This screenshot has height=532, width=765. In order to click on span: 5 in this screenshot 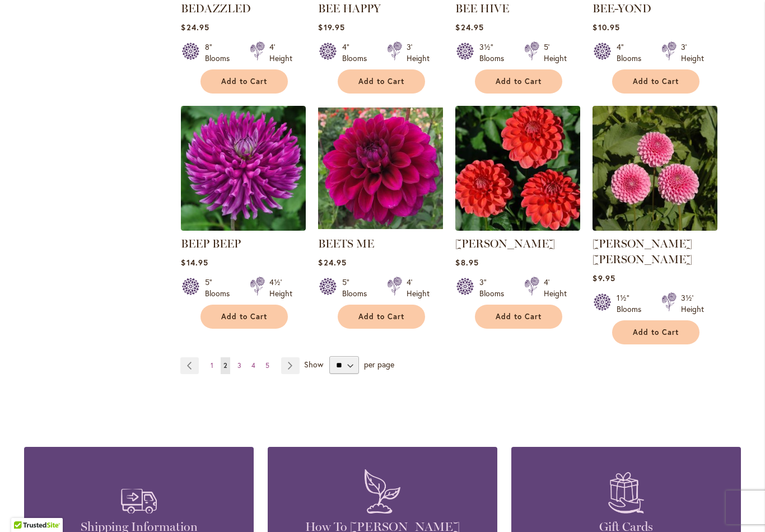, I will do `click(268, 365)`.